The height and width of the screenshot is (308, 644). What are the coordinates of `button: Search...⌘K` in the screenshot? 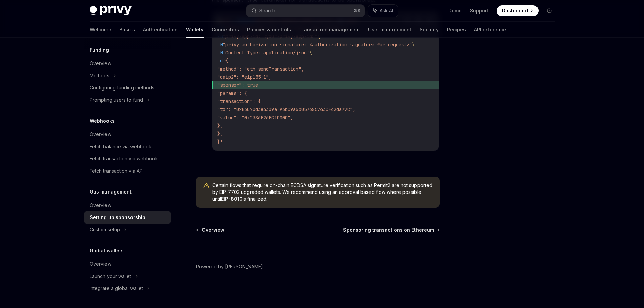 It's located at (306, 11).